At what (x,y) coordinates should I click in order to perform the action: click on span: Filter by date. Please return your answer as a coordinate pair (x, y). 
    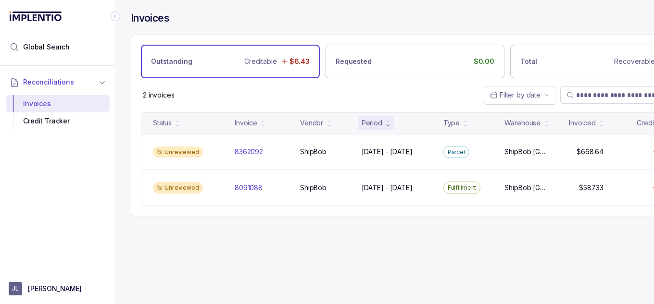
    Looking at the image, I should click on (520, 95).